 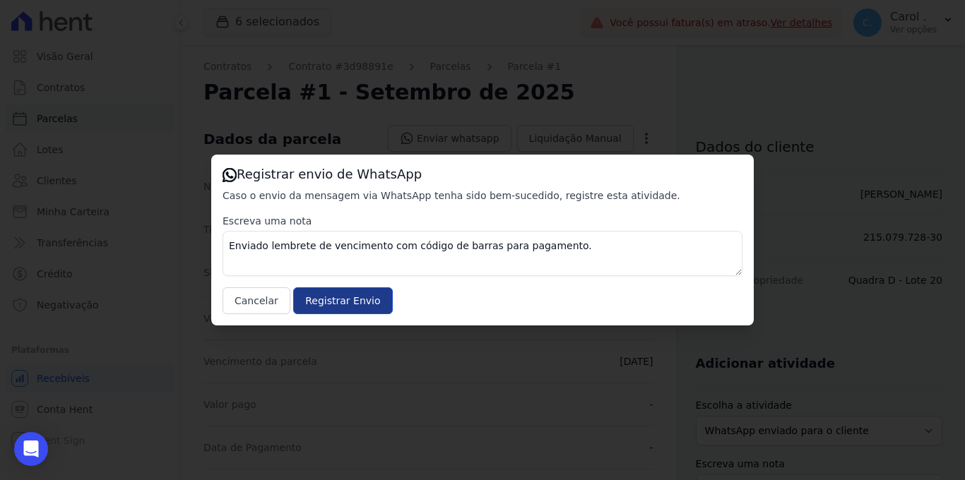 I want to click on div: Open Intercom Messenger, so click(x=31, y=449).